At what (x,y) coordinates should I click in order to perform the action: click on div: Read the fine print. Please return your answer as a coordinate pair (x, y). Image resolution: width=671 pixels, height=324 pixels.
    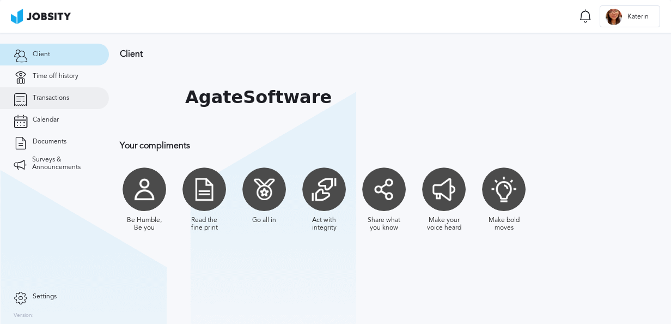
    Looking at the image, I should click on (204, 224).